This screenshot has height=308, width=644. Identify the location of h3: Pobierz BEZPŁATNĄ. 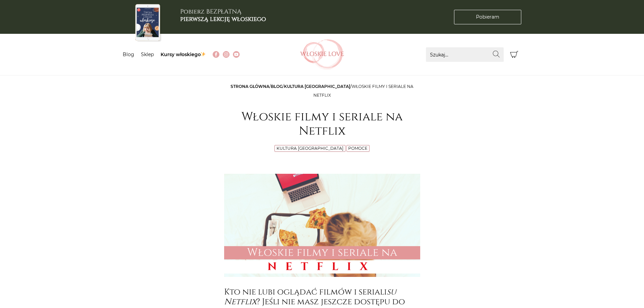
(223, 15).